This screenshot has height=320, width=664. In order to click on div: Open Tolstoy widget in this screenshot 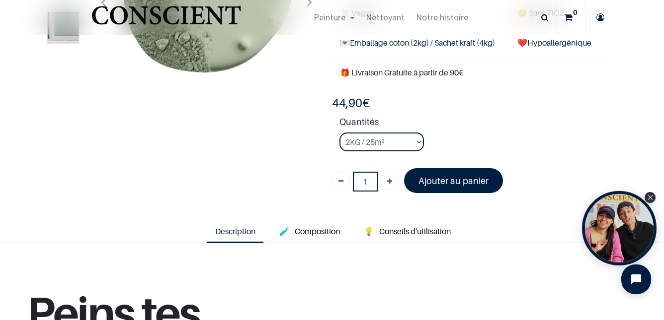, I will do `click(619, 229)`.